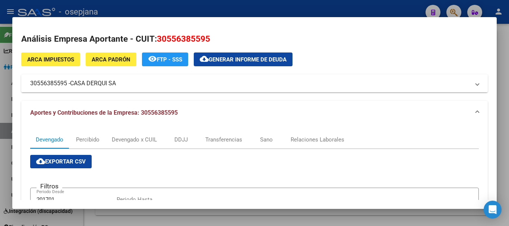 The height and width of the screenshot is (226, 509). I want to click on div: Devengado x CUIL, so click(134, 140).